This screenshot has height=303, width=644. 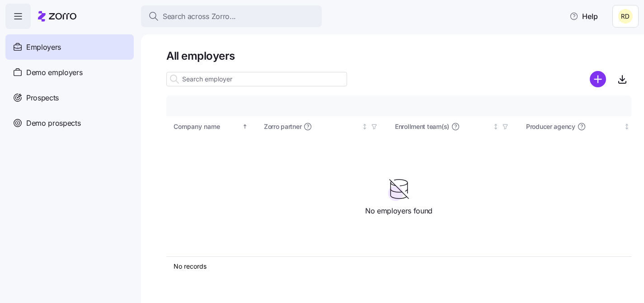 What do you see at coordinates (422, 127) in the screenshot?
I see `span: Enrollment team(s)` at bounding box center [422, 127].